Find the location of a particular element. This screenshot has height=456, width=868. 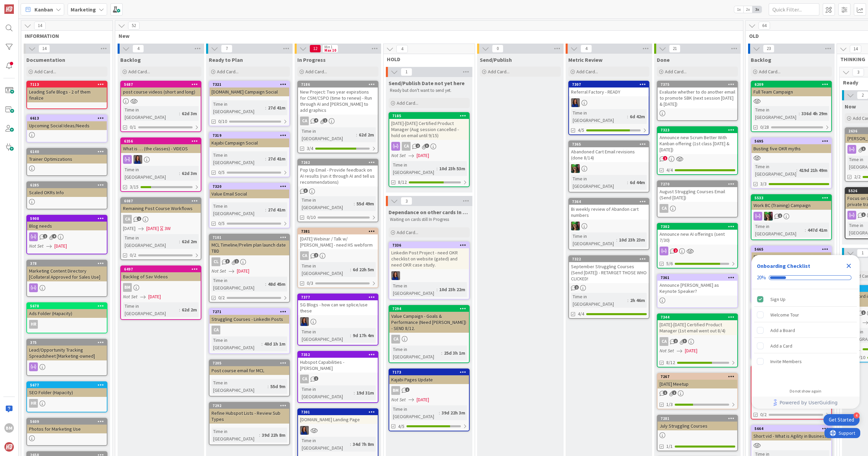

div: 6087 is located at coordinates (161, 201).